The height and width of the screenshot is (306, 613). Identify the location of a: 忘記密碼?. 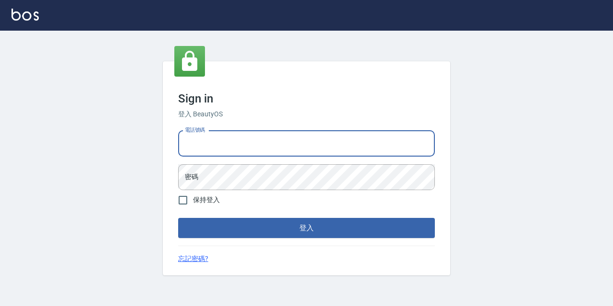
(193, 259).